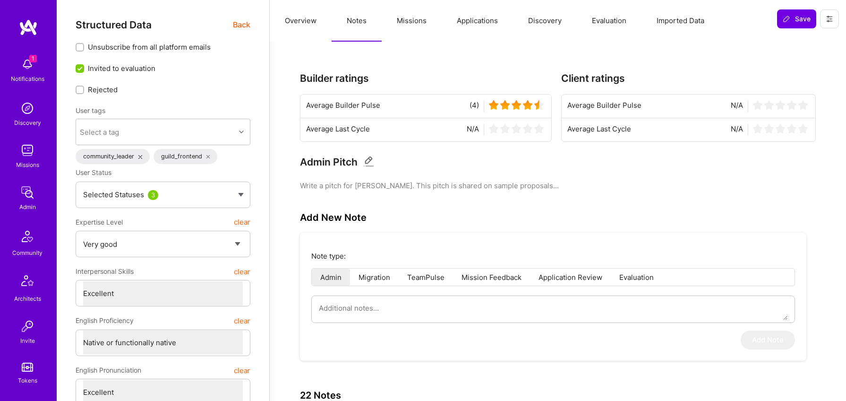 This screenshot has height=401, width=846. Describe the element at coordinates (426, 277) in the screenshot. I see `li: TeamPulse` at that location.